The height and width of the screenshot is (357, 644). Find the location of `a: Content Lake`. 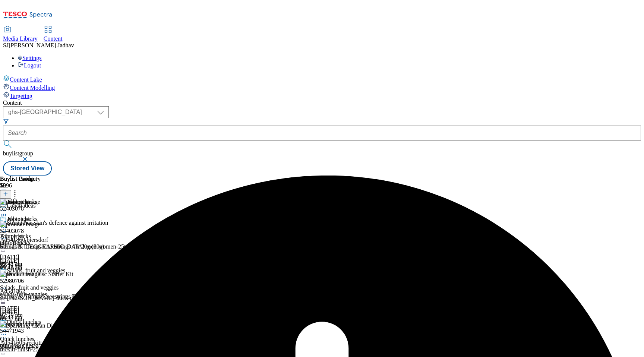

a: Content Lake is located at coordinates (322, 79).